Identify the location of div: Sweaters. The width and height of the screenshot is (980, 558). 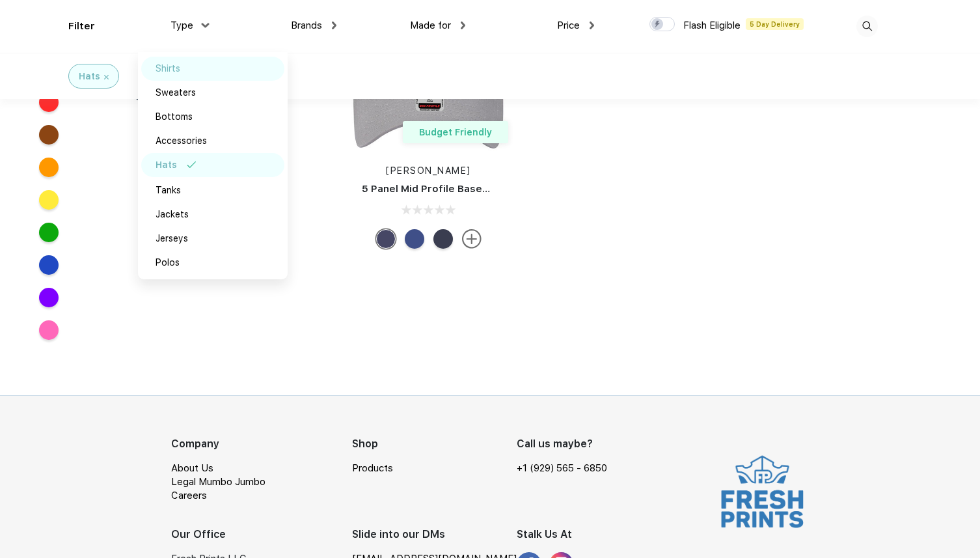
(176, 92).